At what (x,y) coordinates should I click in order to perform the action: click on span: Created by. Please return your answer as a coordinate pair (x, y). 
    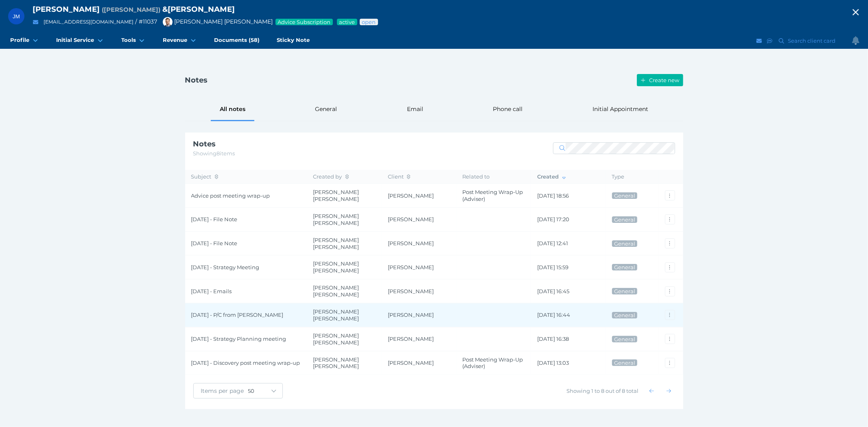
    Looking at the image, I should click on (330, 176).